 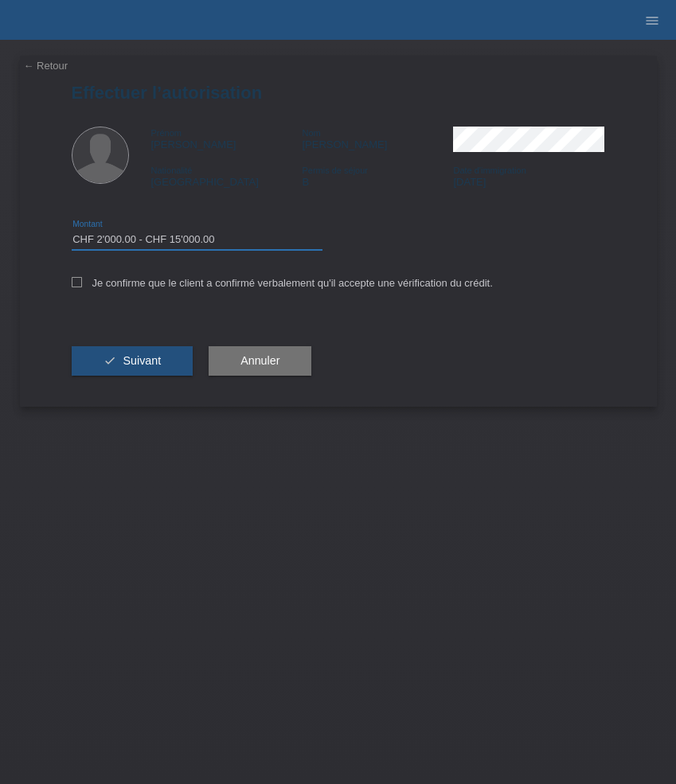 I want to click on h1: Effectuer l’autorisation, so click(x=339, y=92).